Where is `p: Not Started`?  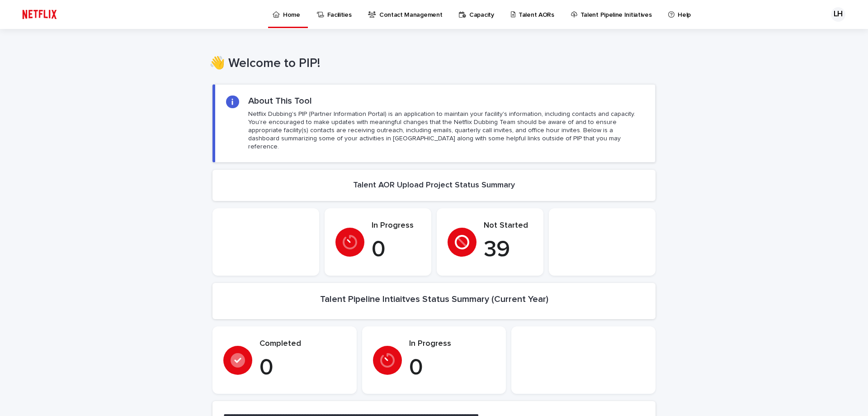
p: Not Started is located at coordinates (508, 226).